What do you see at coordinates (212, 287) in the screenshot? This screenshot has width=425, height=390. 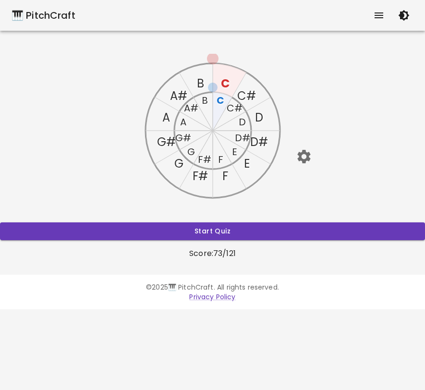 I see `p: © 2025 🎹 PitchCraft. All rights reserved.` at bounding box center [212, 287].